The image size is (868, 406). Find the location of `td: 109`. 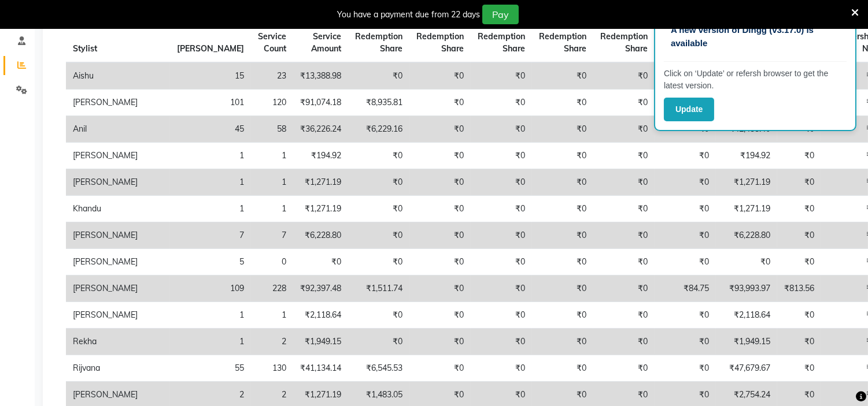

td: 109 is located at coordinates (211, 289).